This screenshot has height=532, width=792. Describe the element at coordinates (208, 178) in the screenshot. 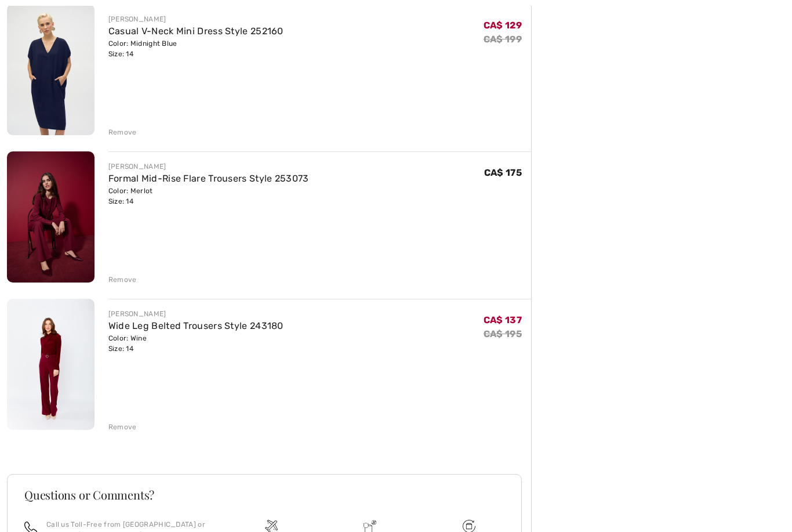

I see `a: Formal Mid-Rise Flare Trousers Style 253073` at that location.